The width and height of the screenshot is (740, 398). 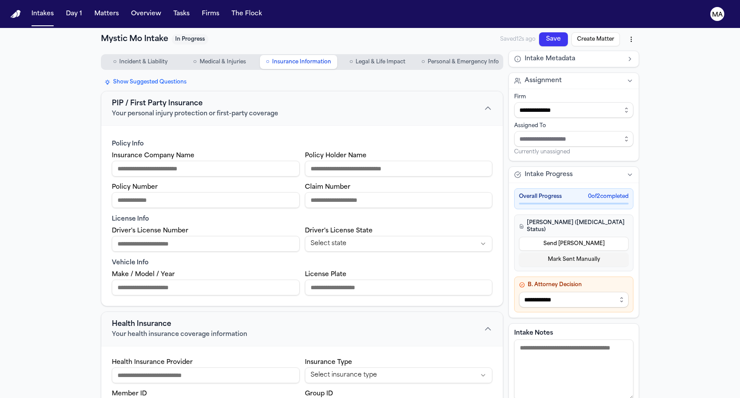 I want to click on a: Day 1, so click(x=74, y=14).